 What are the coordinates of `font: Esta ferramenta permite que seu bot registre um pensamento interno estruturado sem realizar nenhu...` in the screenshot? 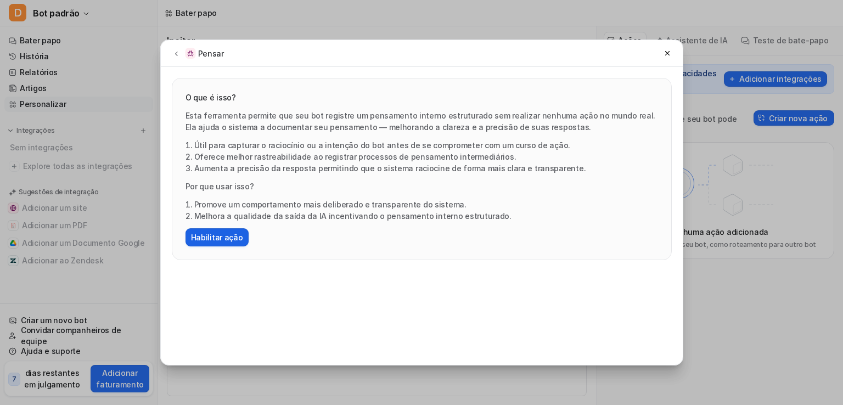 It's located at (421, 121).